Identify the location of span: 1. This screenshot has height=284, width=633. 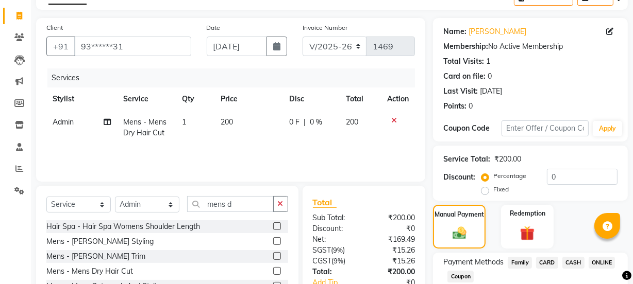
(184, 122).